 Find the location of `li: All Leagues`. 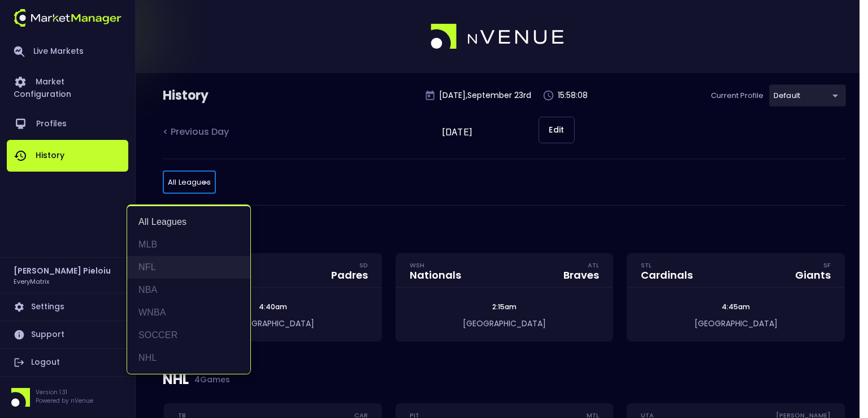

li: All Leagues is located at coordinates (189, 222).